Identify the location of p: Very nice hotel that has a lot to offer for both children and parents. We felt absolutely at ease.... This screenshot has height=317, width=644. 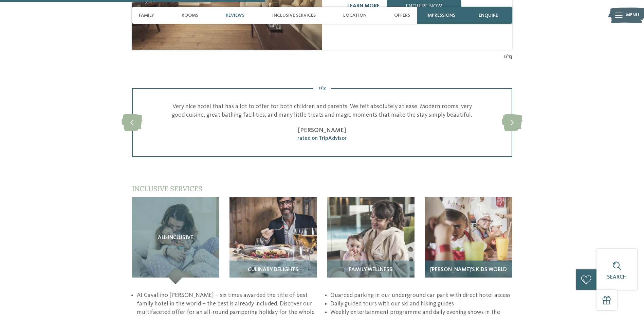
(322, 111).